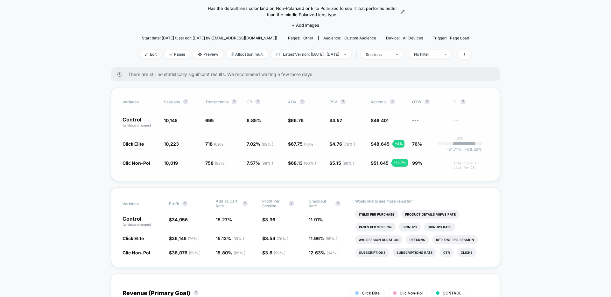  What do you see at coordinates (209, 120) in the screenshot?
I see `span: 695` at bounding box center [209, 120].